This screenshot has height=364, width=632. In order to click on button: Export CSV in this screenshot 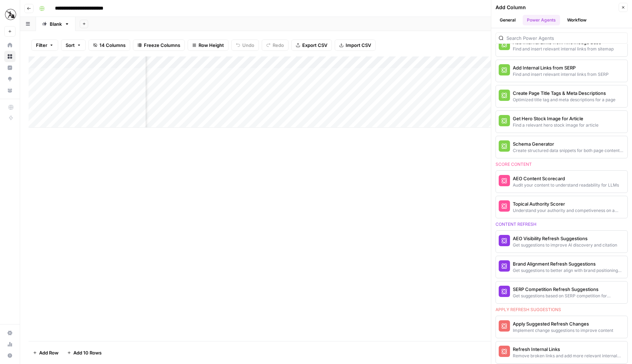, I will do `click(311, 45)`.